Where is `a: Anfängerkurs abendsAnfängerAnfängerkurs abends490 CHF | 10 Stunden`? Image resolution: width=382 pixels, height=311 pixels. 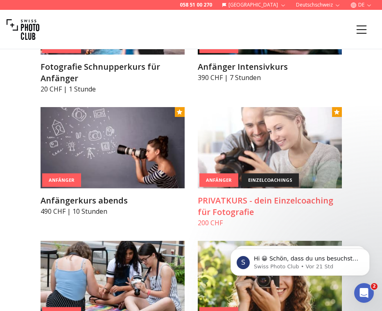
a: Anfängerkurs abendsAnfängerAnfängerkurs abends490 CHF | 10 Stunden is located at coordinates (113, 161).